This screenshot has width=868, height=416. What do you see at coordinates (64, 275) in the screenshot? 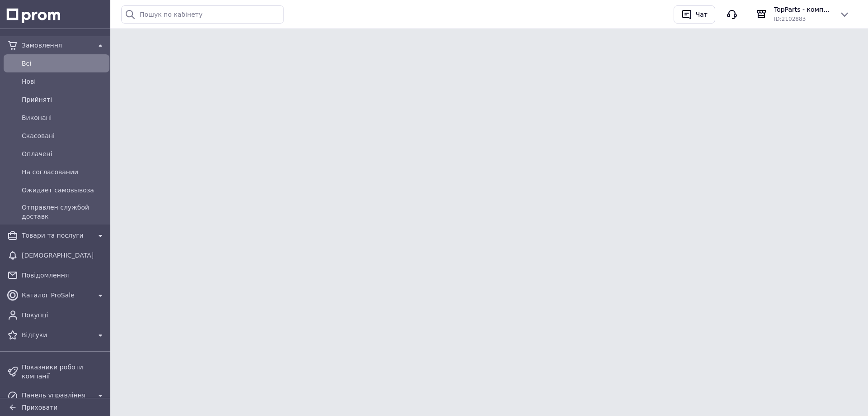
I see `span: Повідомлення` at bounding box center [64, 275].